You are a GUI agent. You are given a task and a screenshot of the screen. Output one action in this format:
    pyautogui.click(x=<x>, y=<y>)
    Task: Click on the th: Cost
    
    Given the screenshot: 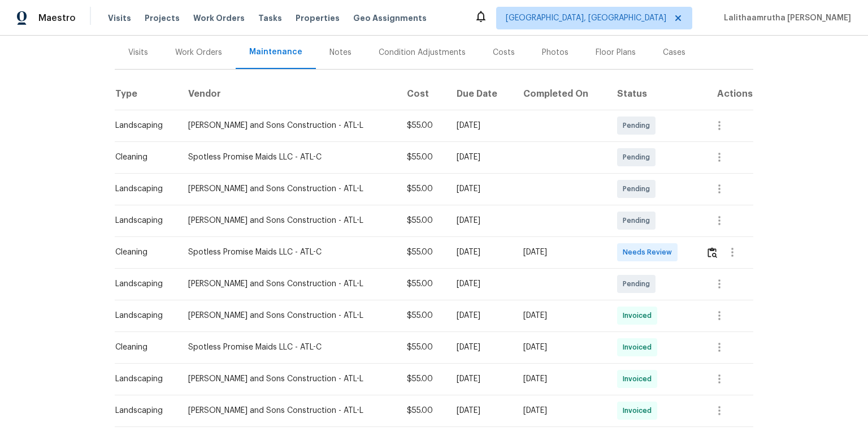 What is the action you would take?
    pyautogui.click(x=423, y=94)
    